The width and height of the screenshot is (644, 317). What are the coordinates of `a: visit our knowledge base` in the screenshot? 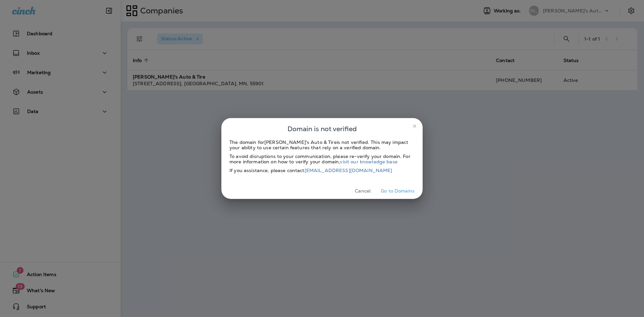 It's located at (368, 162).